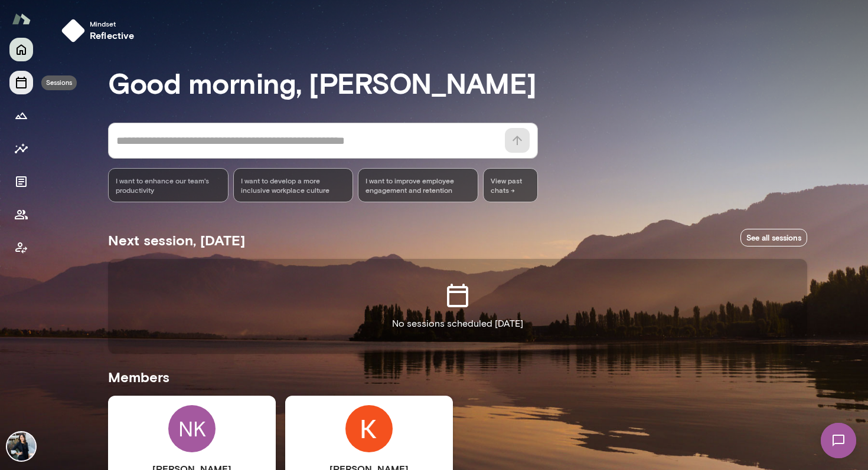 Image resolution: width=868 pixels, height=470 pixels. I want to click on div: I want to enhance our team's productivity, so click(168, 185).